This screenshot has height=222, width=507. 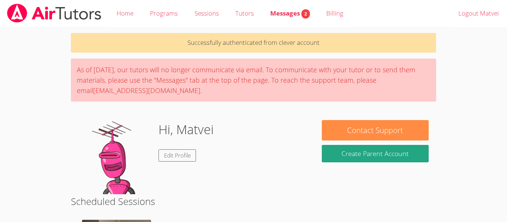 I want to click on span: 2, so click(x=305, y=14).